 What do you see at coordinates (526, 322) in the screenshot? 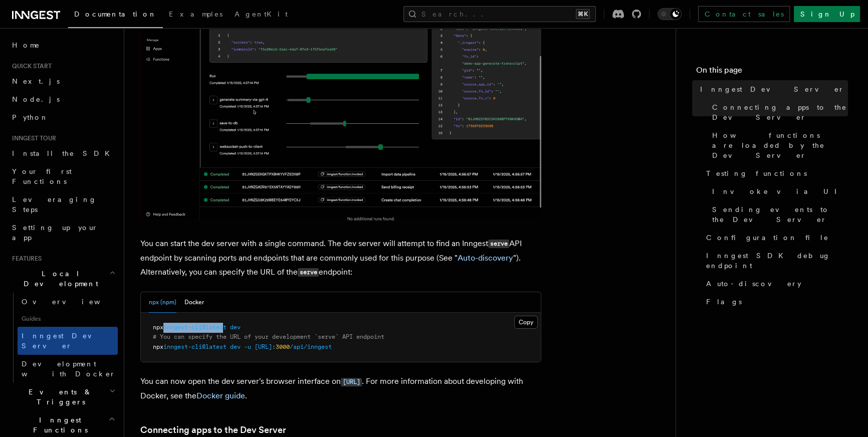
I see `button: Copy` at bounding box center [526, 322].